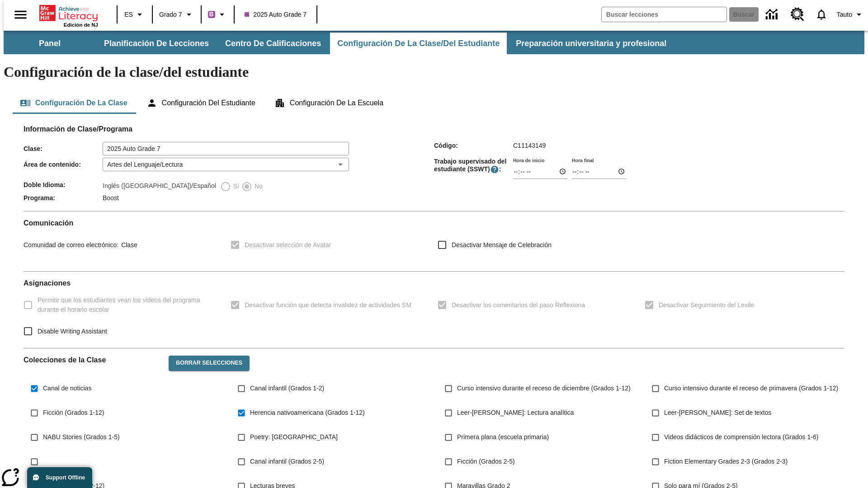 This screenshot has width=868, height=488. Describe the element at coordinates (434, 309) in the screenshot. I see `div: Asignaciones` at that location.